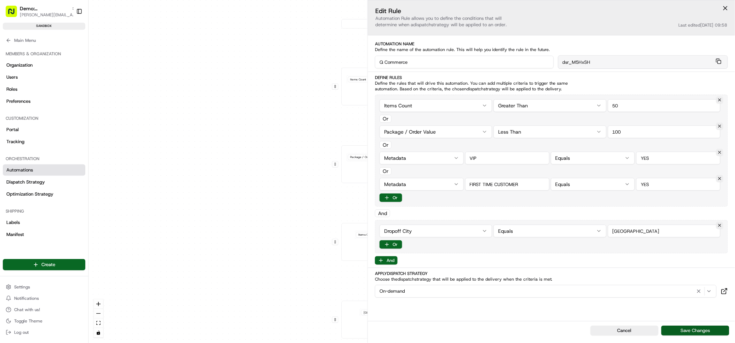 This screenshot has height=343, width=735. I want to click on button: Start new chat, so click(125, 74).